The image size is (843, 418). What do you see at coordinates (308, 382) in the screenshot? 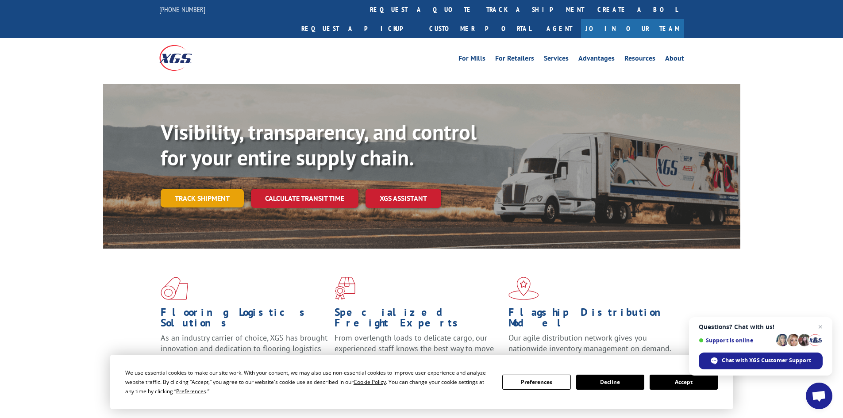
I see `div: We use essential cookies to make our site work. With your consent, we may also use non-essential ...` at bounding box center [308, 382].